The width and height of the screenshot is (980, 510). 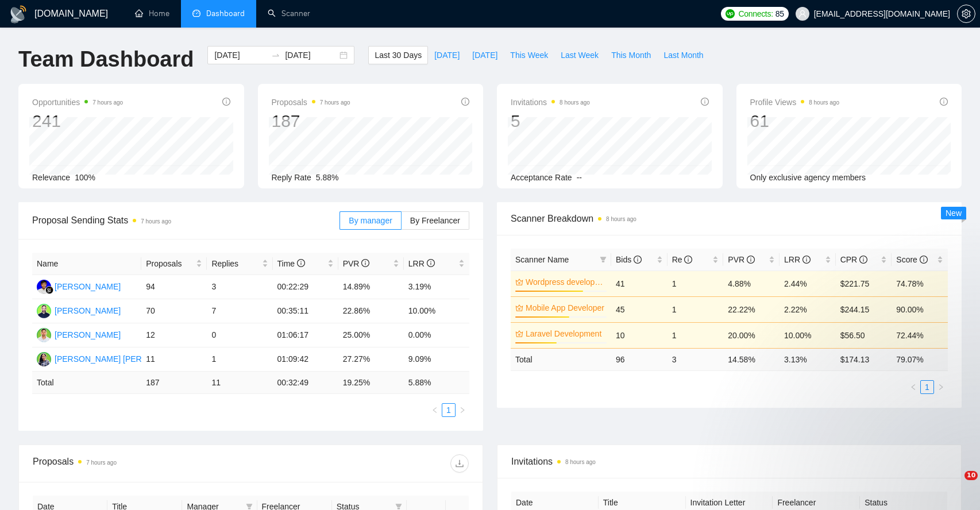 I want to click on button: Last Month, so click(x=683, y=55).